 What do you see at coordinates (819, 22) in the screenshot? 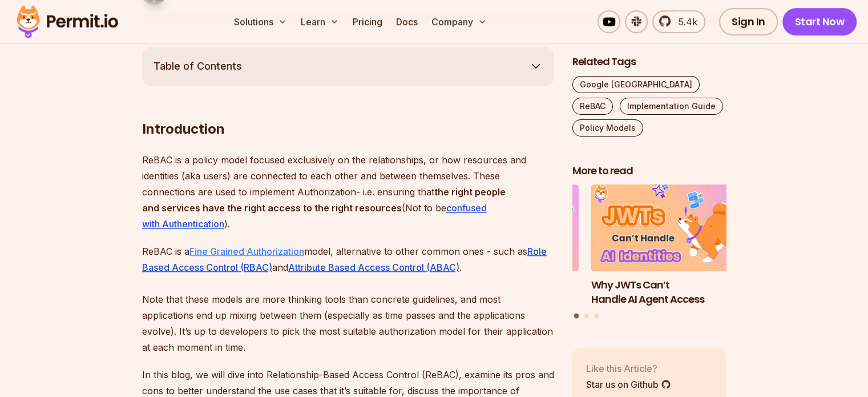
I see `a: Start Now` at bounding box center [819, 22].